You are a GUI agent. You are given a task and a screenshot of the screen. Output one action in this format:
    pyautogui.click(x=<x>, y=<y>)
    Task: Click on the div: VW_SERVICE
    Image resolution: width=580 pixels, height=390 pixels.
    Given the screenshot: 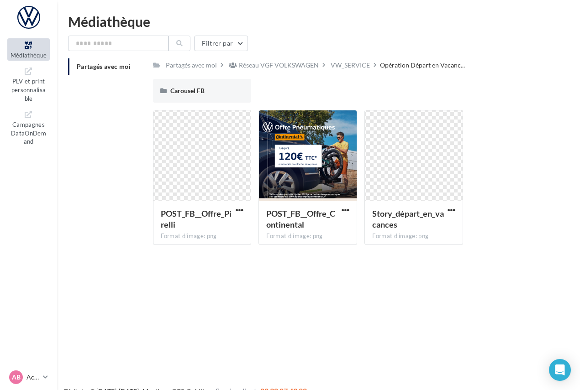 What is the action you would take?
    pyautogui.click(x=350, y=65)
    